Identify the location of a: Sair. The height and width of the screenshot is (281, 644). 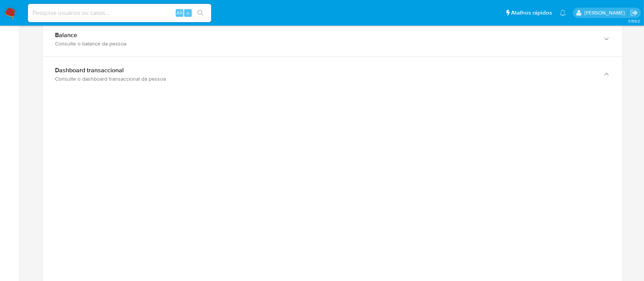
(634, 13).